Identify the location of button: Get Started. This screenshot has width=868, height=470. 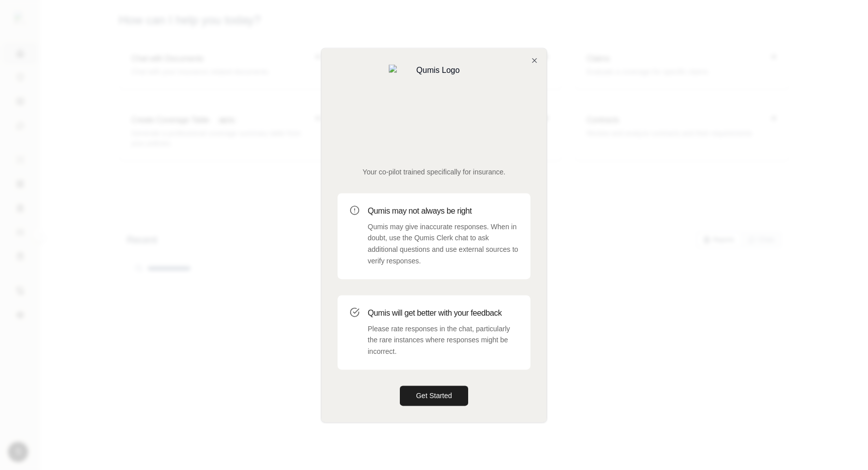
(434, 396).